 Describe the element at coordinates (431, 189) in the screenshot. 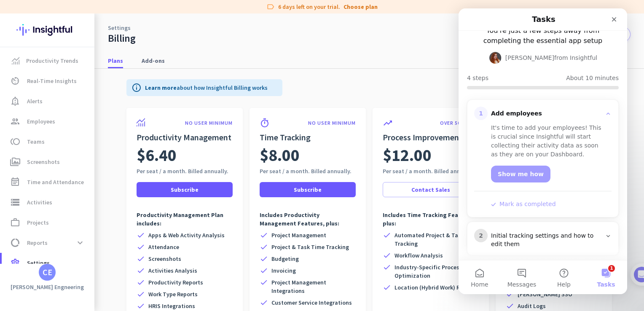

I see `span: Contact Sales` at that location.